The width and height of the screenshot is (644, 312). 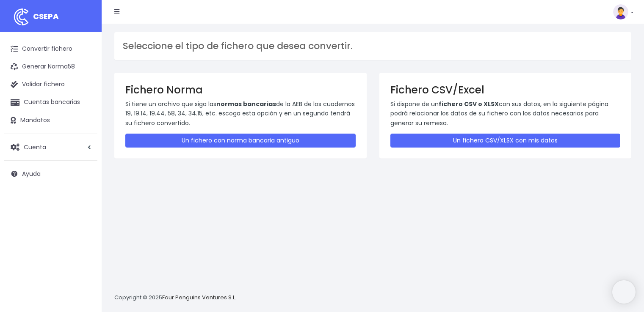 What do you see at coordinates (373, 46) in the screenshot?
I see `h3: Seleccione el tipo de fichero que desea convertir.` at bounding box center [373, 46].